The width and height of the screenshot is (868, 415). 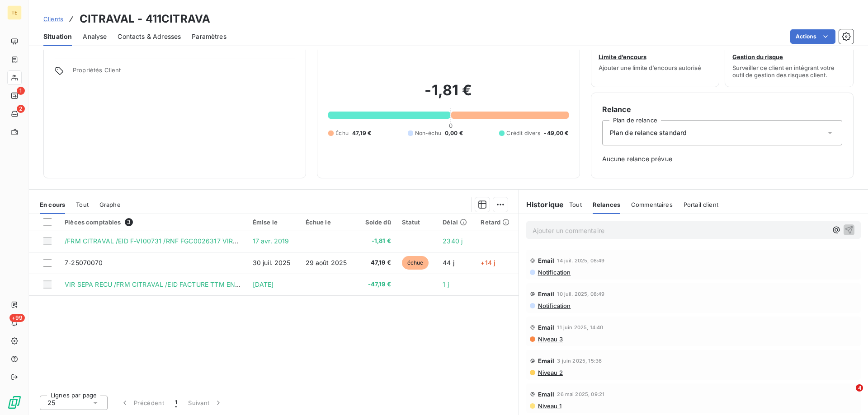 I want to click on div: TE, so click(x=14, y=13).